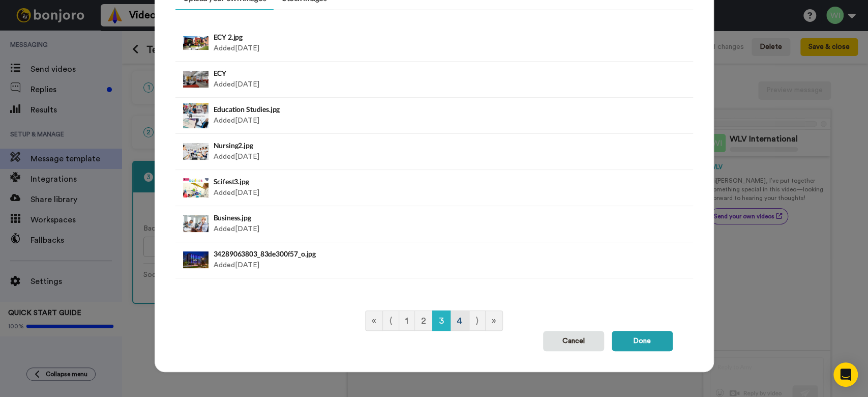 The image size is (868, 397). Describe the element at coordinates (441, 321) in the screenshot. I see `a: Go to page number 3` at that location.